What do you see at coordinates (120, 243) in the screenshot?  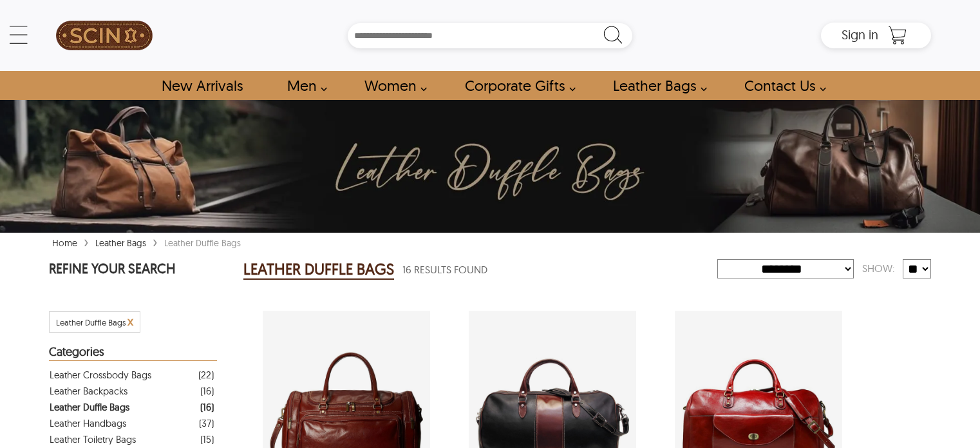 I see `a: Leather Bags` at bounding box center [120, 243].